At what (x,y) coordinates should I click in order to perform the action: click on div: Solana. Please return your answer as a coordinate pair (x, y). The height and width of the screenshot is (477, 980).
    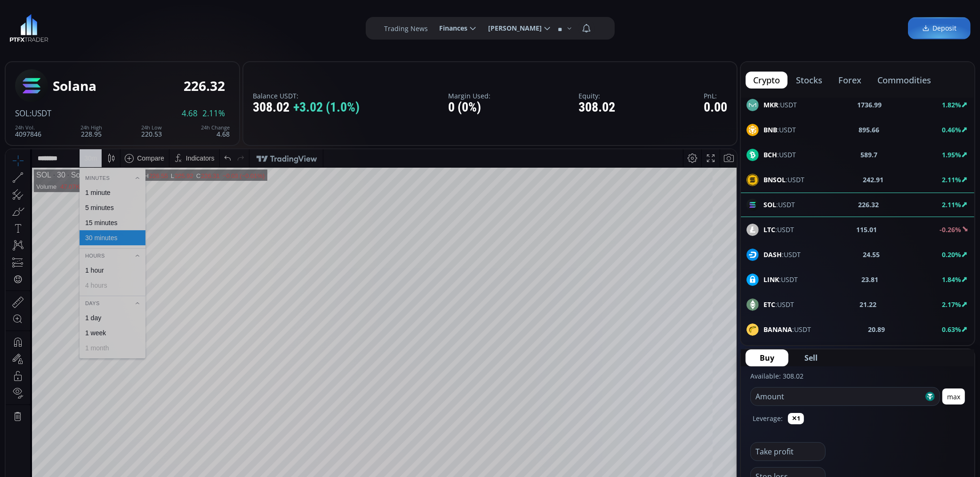
    Looking at the image, I should click on (75, 26).